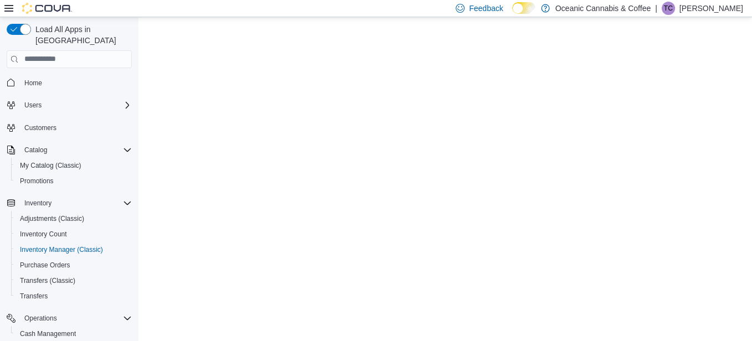 This screenshot has height=341, width=752. What do you see at coordinates (74, 181) in the screenshot?
I see `button: Promotions` at bounding box center [74, 181].